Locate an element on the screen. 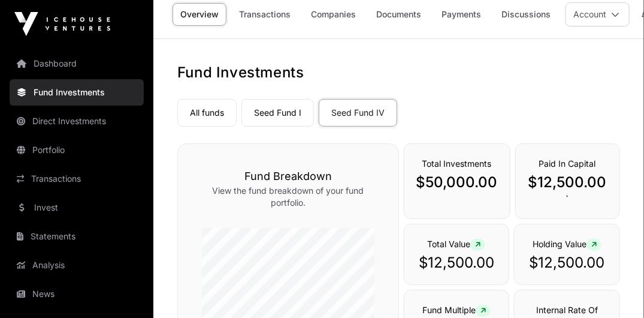 Image resolution: width=644 pixels, height=318 pixels. div: Chat Widget is located at coordinates (614, 289).